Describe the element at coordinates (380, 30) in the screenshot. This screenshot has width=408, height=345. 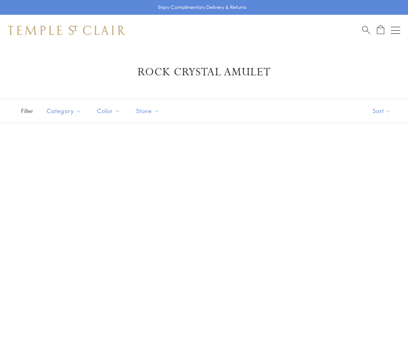
I see `a: Open Shopping Bag` at that location.